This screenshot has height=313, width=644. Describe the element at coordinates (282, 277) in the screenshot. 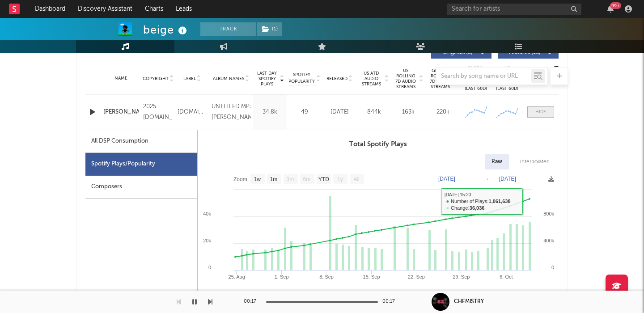

I see `text: 1. Sep` at that location.